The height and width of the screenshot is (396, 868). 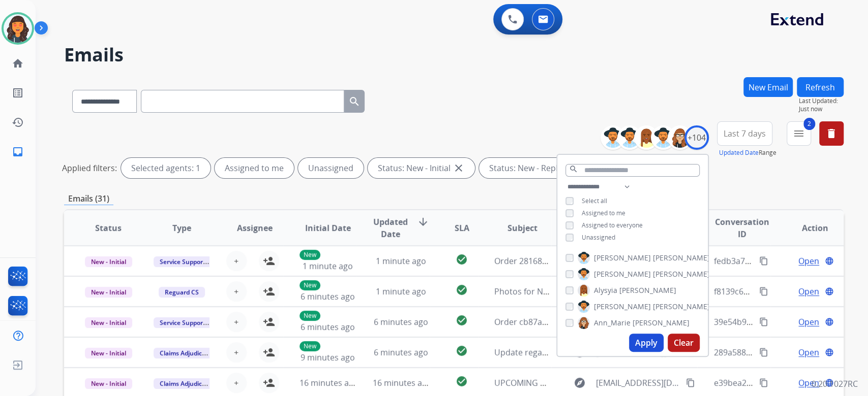 I want to click on span: SLA, so click(x=461, y=228).